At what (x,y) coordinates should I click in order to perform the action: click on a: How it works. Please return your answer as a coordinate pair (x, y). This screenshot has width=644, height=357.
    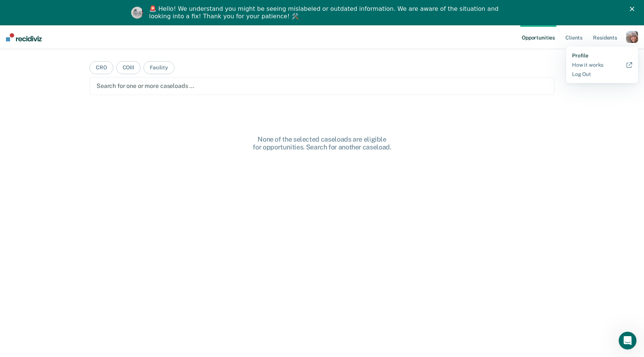
    Looking at the image, I should click on (602, 65).